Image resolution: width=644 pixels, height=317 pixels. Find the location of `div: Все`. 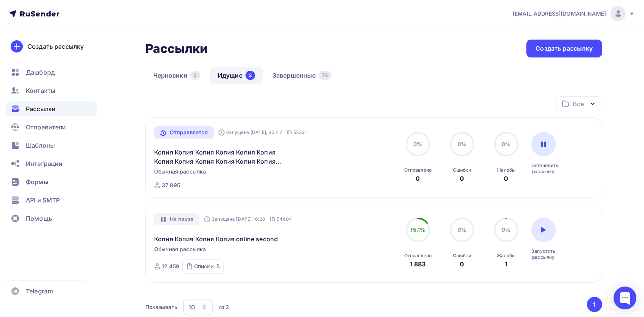

div: Все is located at coordinates (578, 104).